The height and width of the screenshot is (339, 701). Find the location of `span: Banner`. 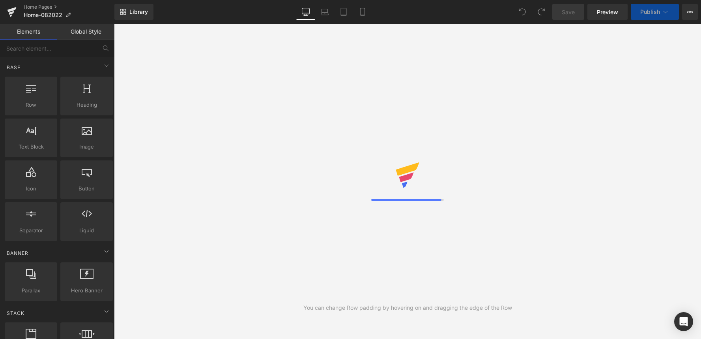

span: Banner is located at coordinates (17, 253).